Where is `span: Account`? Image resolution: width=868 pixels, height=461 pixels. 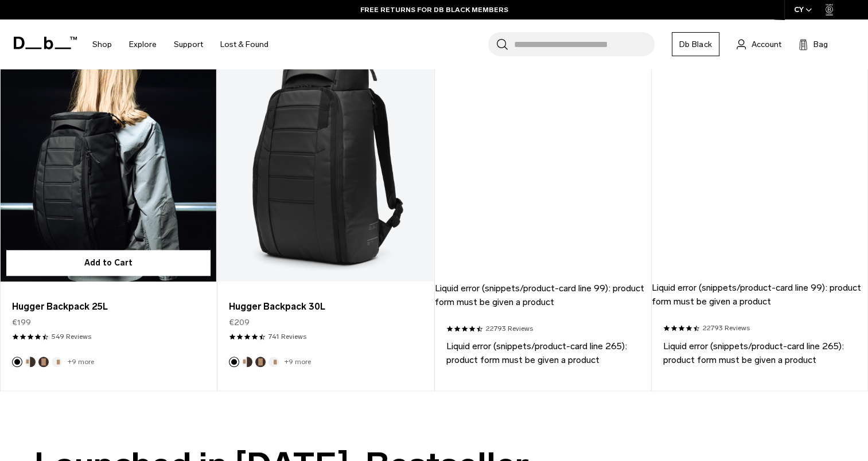 span: Account is located at coordinates (766, 44).